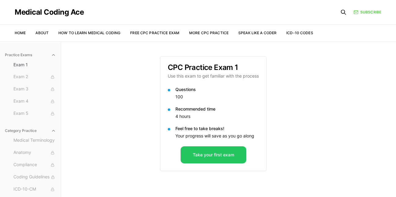  I want to click on p: Use this exam to get familiar with the process, so click(213, 76).